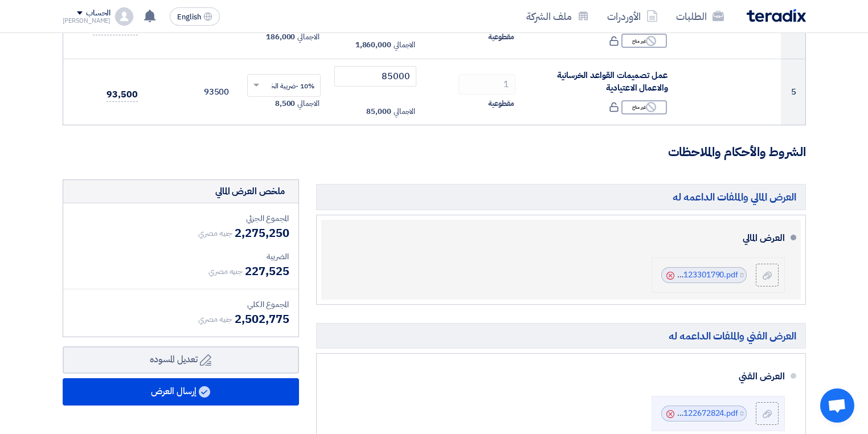  What do you see at coordinates (262, 233) in the screenshot?
I see `span: 2,275,250` at bounding box center [262, 233].